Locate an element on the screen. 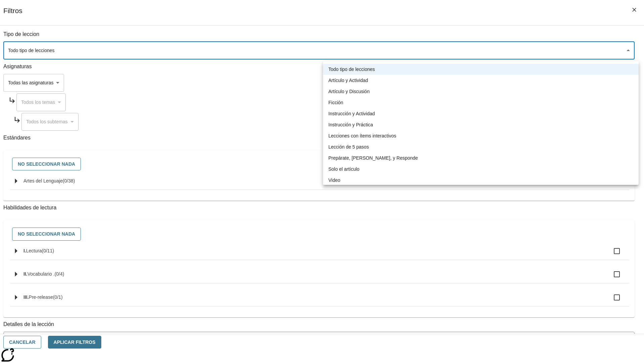  li: Lecciones con ítems interactivos is located at coordinates (481, 136).